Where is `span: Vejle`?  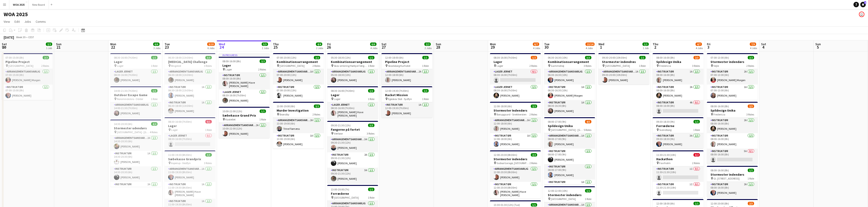
span: Vejle is located at coordinates (716, 66).